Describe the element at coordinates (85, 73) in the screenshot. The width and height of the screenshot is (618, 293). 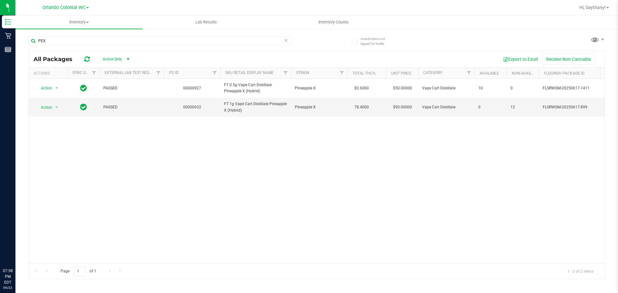
I see `a: Sync Status` at that location.